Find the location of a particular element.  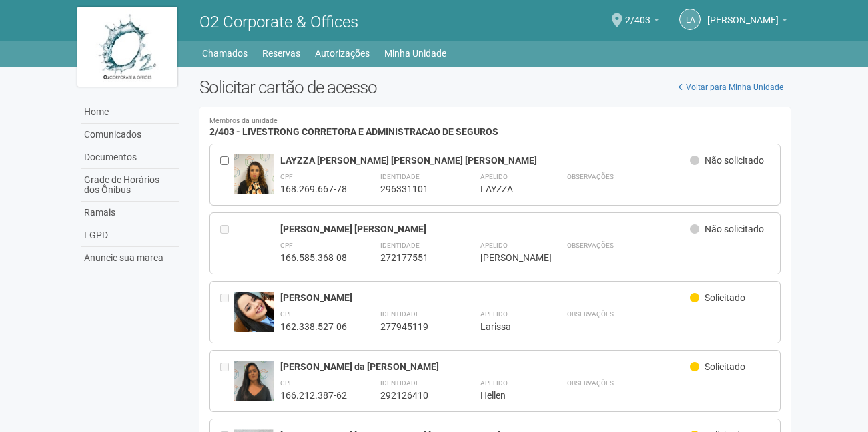

a: Grade de Horários dos Ônibus is located at coordinates (130, 185).